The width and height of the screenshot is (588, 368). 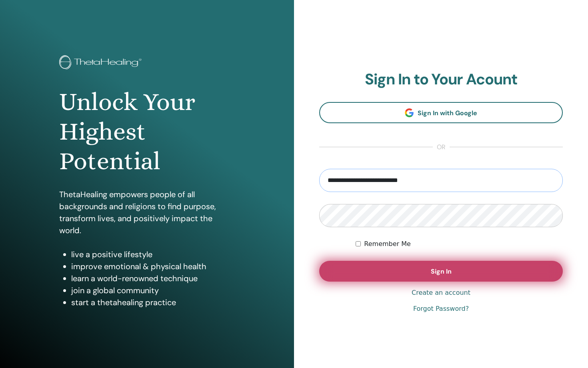 I want to click on li: start a thetahealing practice, so click(x=153, y=302).